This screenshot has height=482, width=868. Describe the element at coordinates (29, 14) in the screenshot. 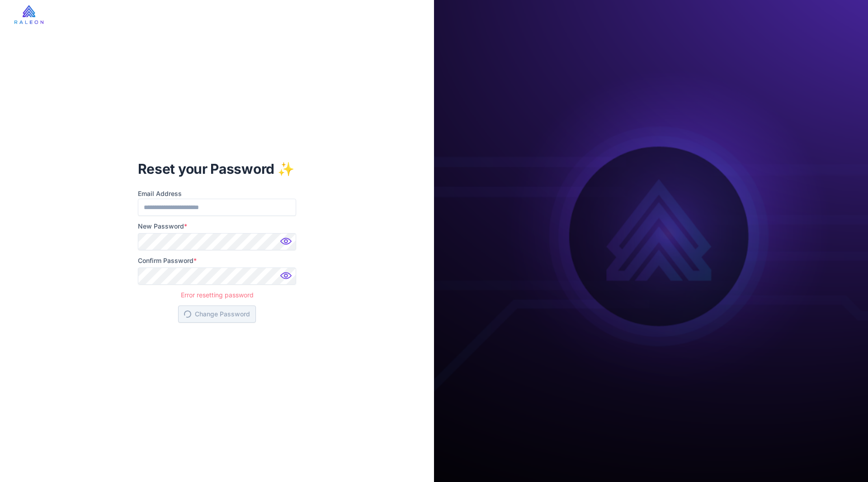

I see `img: raleon-logo-whitebg.9aac0268.jpg` at that location.